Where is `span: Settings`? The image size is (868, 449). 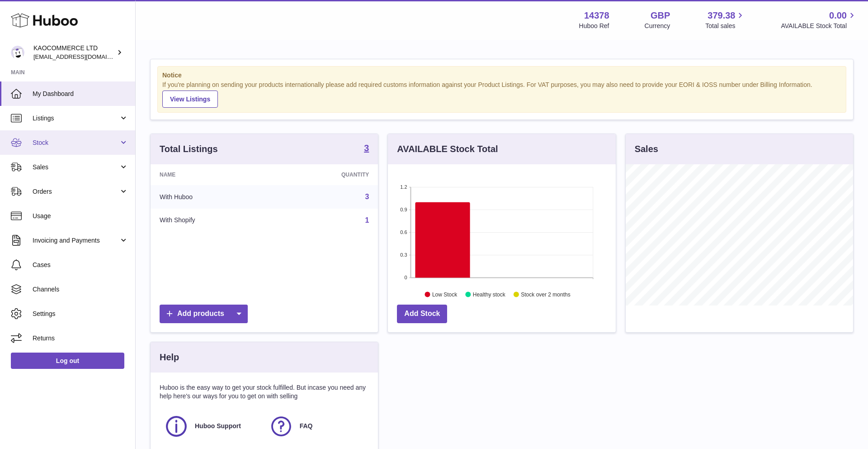
span: Settings is located at coordinates (80, 313).